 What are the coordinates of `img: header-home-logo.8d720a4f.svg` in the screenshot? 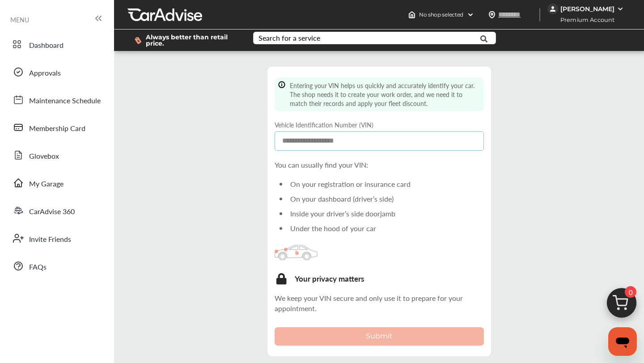 It's located at (412, 15).